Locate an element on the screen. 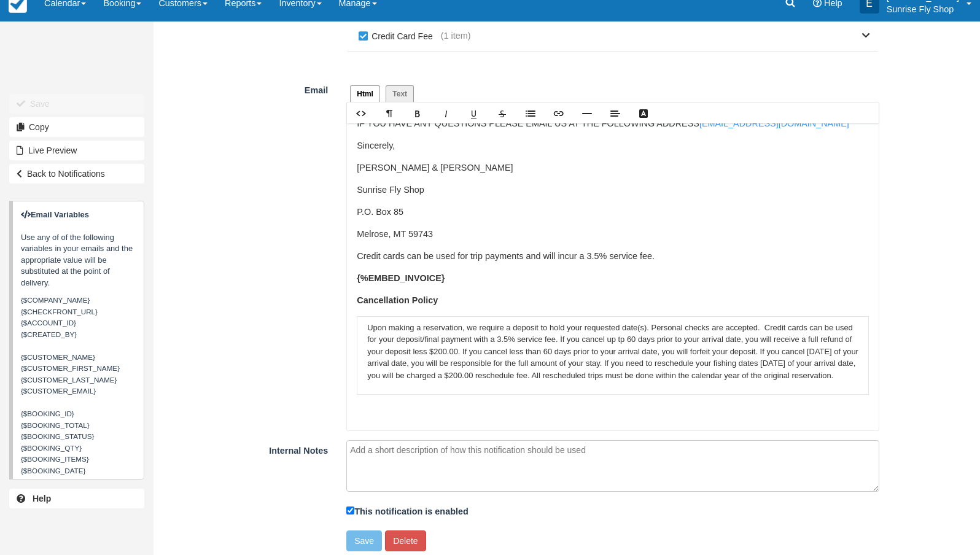  a: Text Color is located at coordinates (644, 113).